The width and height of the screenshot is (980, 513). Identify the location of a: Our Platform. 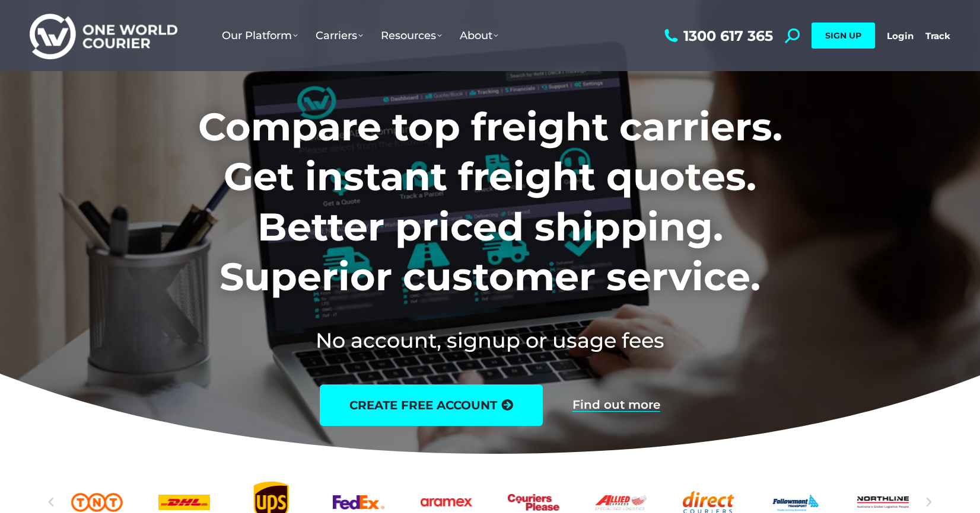
(260, 35).